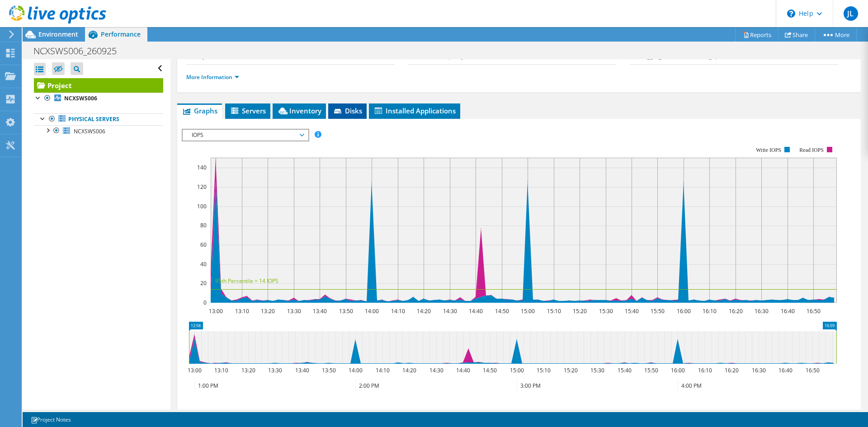 The height and width of the screenshot is (427, 868). I want to click on span: Installed Applications, so click(414, 111).